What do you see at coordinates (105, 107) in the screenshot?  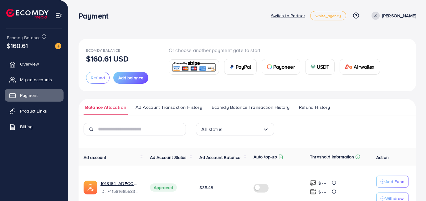 I see `span: Balance Allocation` at bounding box center [105, 107].